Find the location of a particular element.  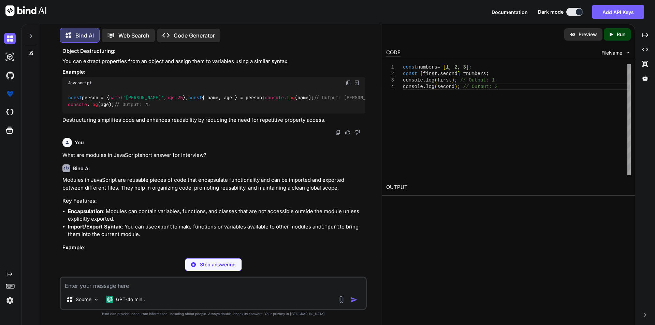

span: name is located at coordinates (115, 98).